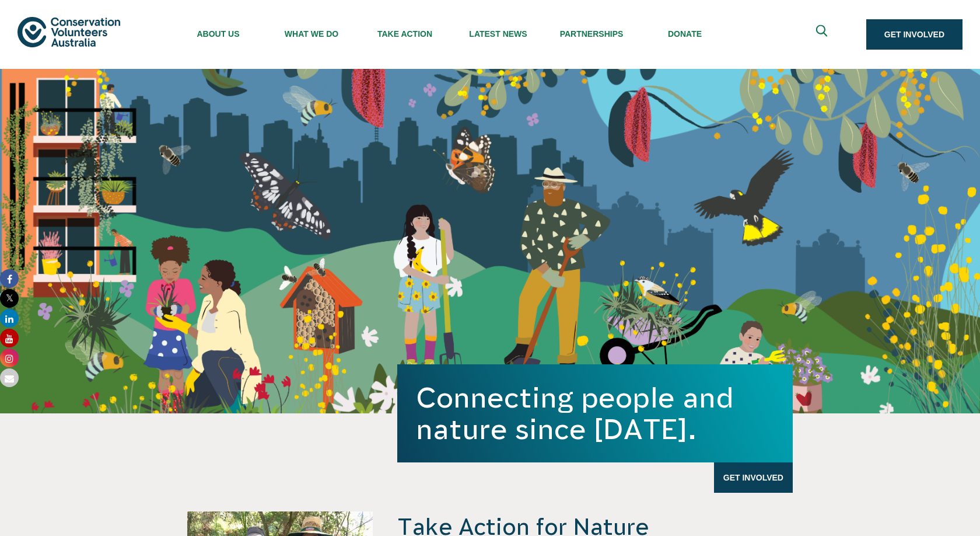 Image resolution: width=980 pixels, height=536 pixels. Describe the element at coordinates (685, 34) in the screenshot. I see `span: Donate` at that location.